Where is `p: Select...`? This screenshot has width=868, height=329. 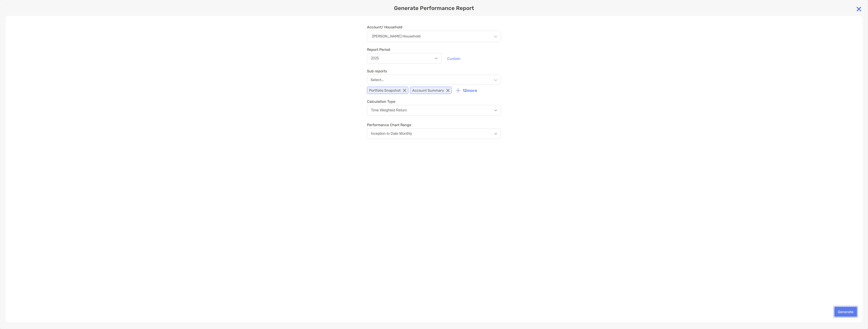 p: Select... is located at coordinates (377, 80).